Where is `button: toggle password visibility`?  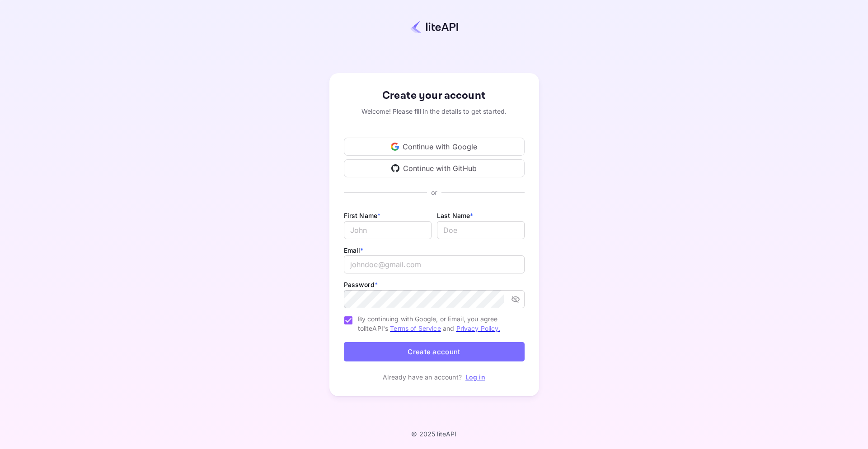
button: toggle password visibility is located at coordinates (515, 300).